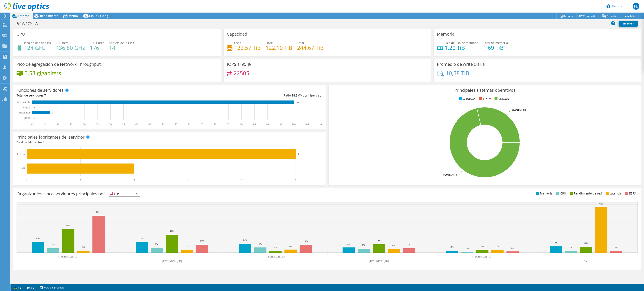 The height and width of the screenshot is (291, 644). Describe the element at coordinates (446, 175) in the screenshot. I see `tspan: 71.4%` at that location.